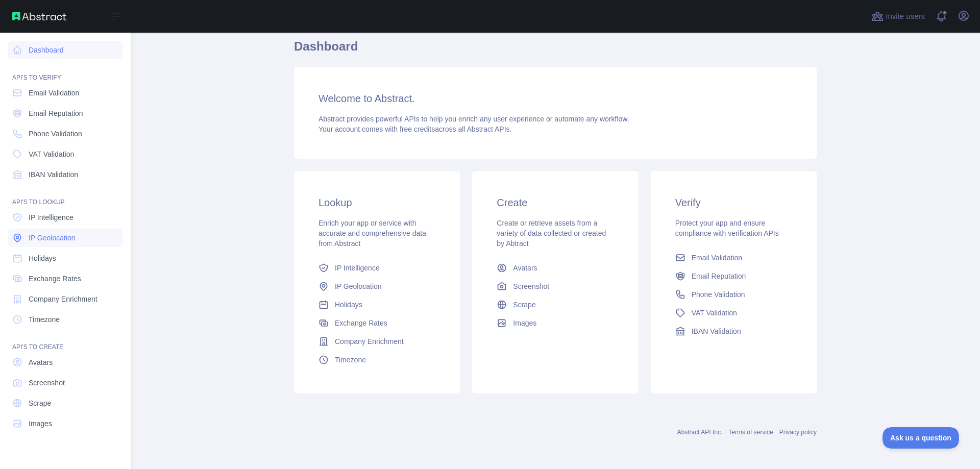  I want to click on span: Your account comes with across all Abstract APIs., so click(415, 129).